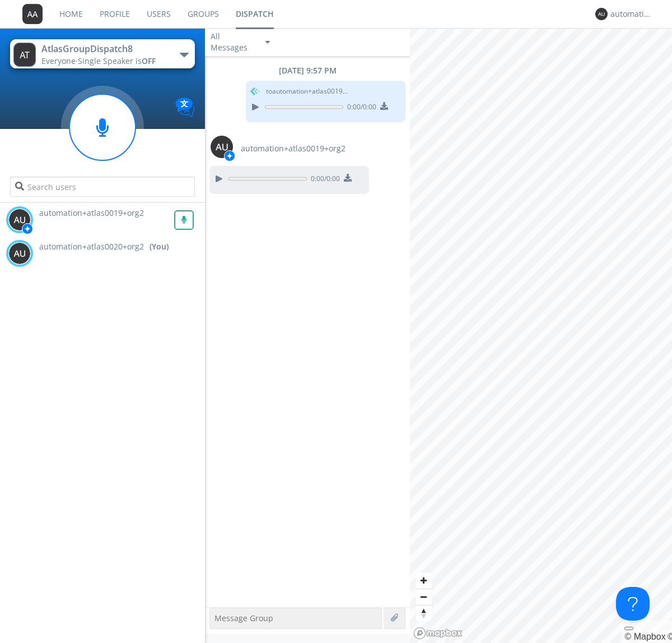 This screenshot has width=672, height=643. What do you see at coordinates (629, 628) in the screenshot?
I see `button: Toggle attribution` at bounding box center [629, 628].